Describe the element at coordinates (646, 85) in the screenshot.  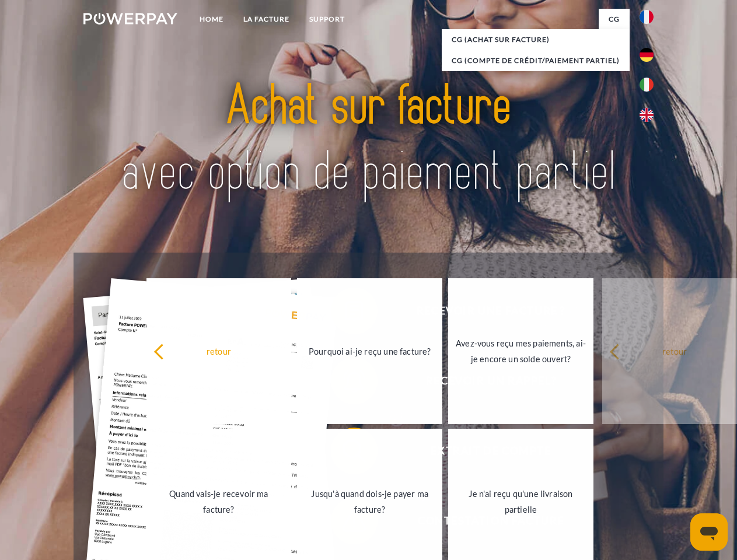
I see `img: it` at that location.